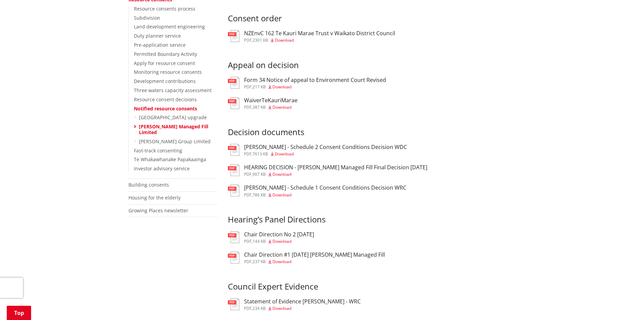 The width and height of the screenshot is (644, 320). What do you see at coordinates (165, 81) in the screenshot?
I see `a: Development contributions` at bounding box center [165, 81].